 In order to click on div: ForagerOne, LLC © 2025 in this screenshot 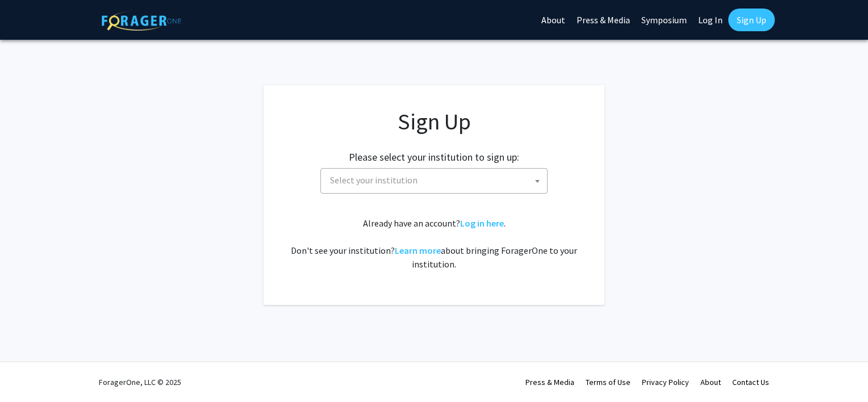, I will do `click(140, 382)`.